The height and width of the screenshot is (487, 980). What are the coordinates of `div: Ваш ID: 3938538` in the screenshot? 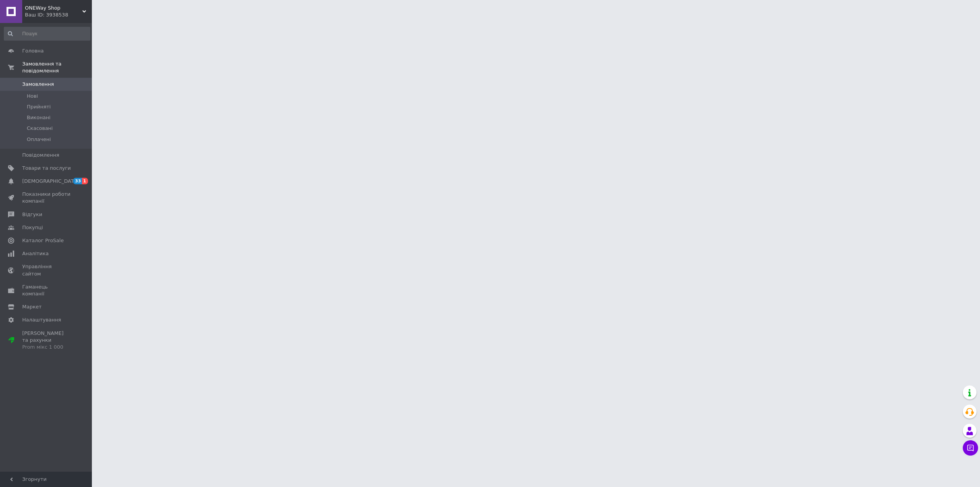 It's located at (58, 15).